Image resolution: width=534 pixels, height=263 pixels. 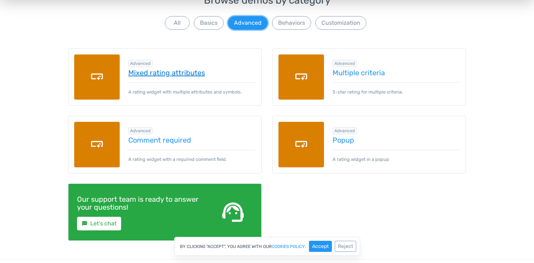 I want to click on img: tab_keywords_by_traffic_grey.svg, so click(x=74, y=44).